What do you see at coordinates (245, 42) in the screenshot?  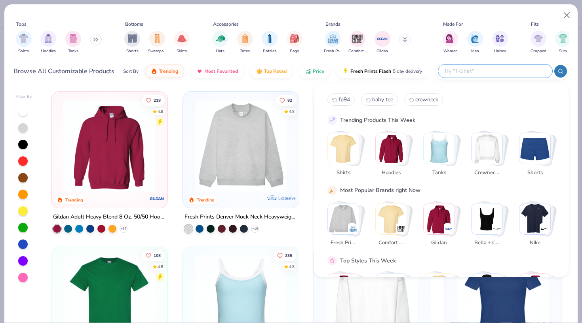 I see `div: filter for Totes` at bounding box center [245, 42].